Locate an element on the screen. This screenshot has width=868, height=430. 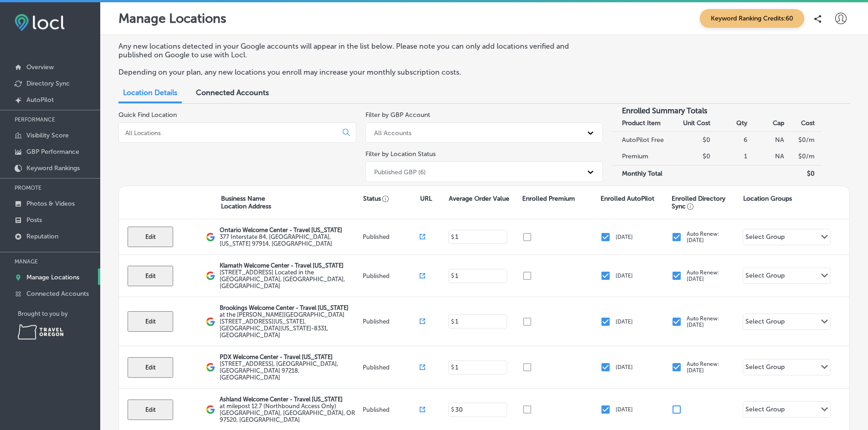
span: Location Details is located at coordinates (150, 93).